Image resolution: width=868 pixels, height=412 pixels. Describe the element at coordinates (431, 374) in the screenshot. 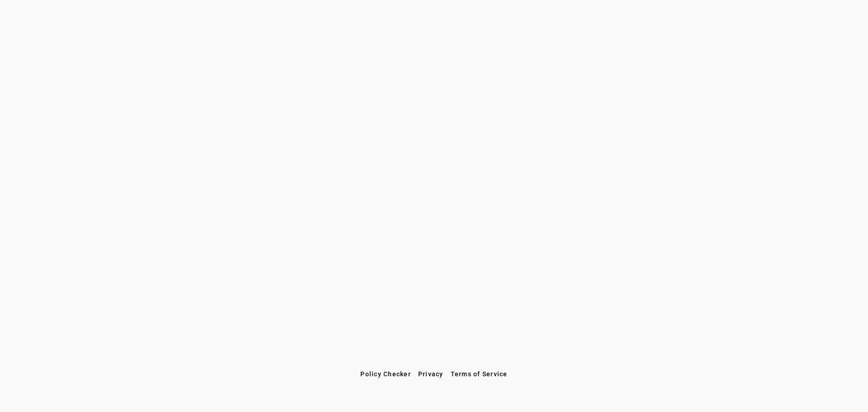

I see `span: Privacy` at that location.